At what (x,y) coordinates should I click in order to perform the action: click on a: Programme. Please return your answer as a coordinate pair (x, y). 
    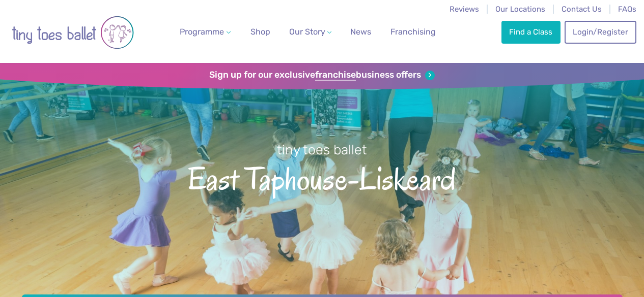
    Looking at the image, I should click on (205, 32).